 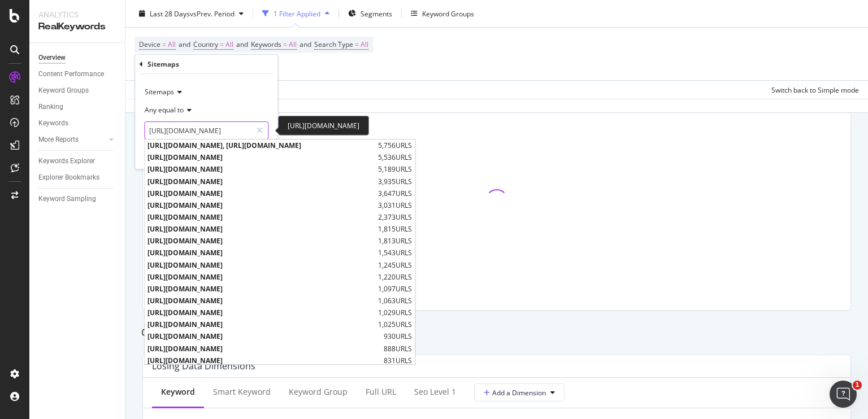 I want to click on div: Keyword Sampling, so click(x=67, y=199).